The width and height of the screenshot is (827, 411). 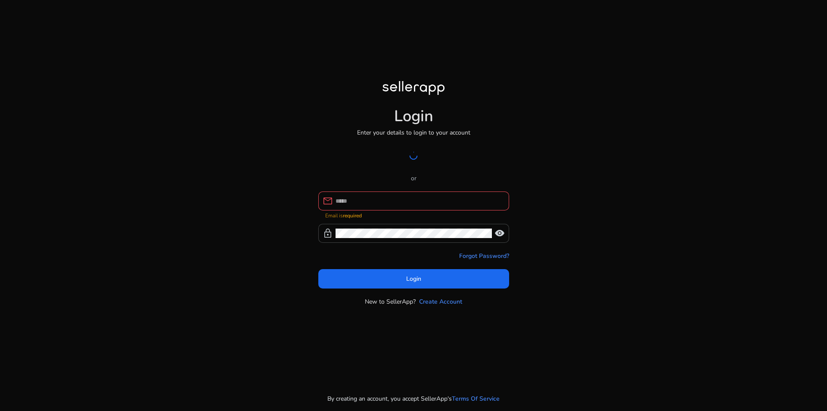 I want to click on a: Create Account, so click(x=441, y=301).